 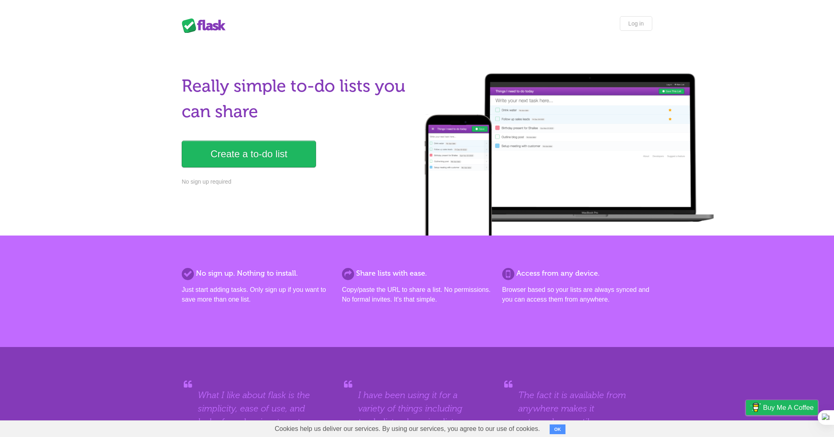 I want to click on span: Buy me a coffee, so click(x=789, y=408).